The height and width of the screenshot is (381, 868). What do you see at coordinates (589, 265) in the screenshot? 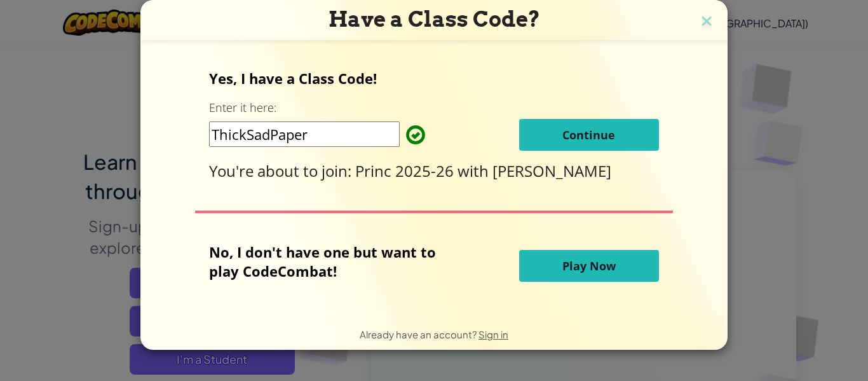
I see `button: Play Now` at bounding box center [589, 265].